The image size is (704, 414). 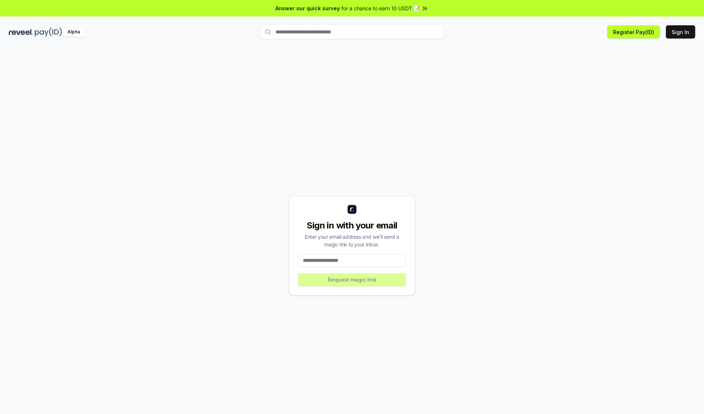 I want to click on button: Sign In, so click(x=680, y=32).